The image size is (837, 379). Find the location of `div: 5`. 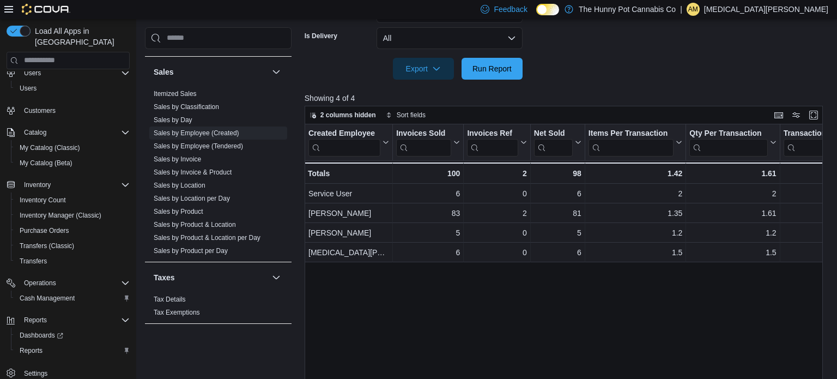

div: 5 is located at coordinates (428, 233).